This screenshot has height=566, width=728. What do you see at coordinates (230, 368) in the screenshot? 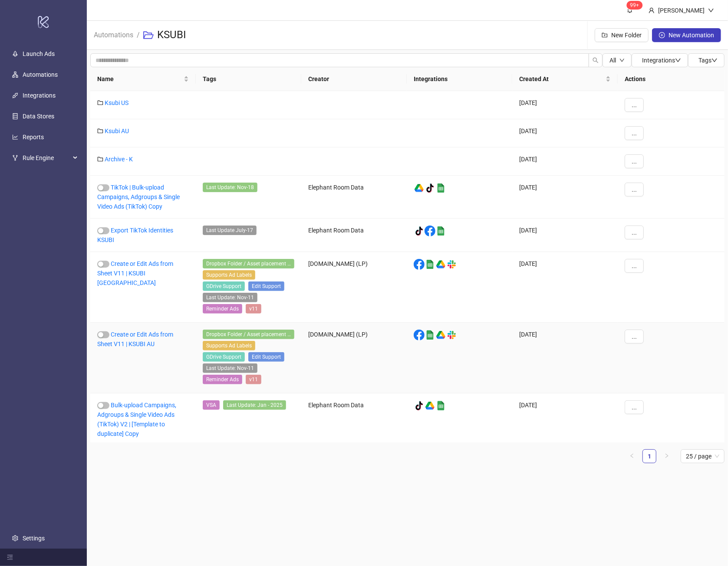
I see `span: Last Update: Nov-11` at bounding box center [230, 368].